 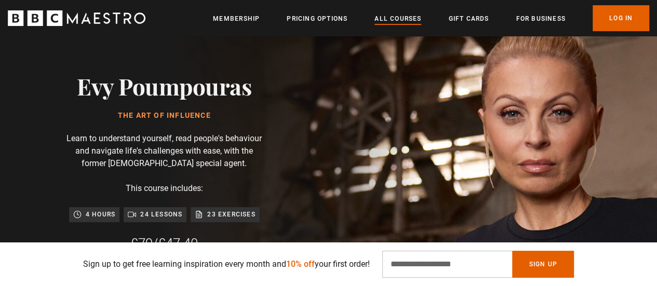 I want to click on span: £79, so click(x=141, y=244).